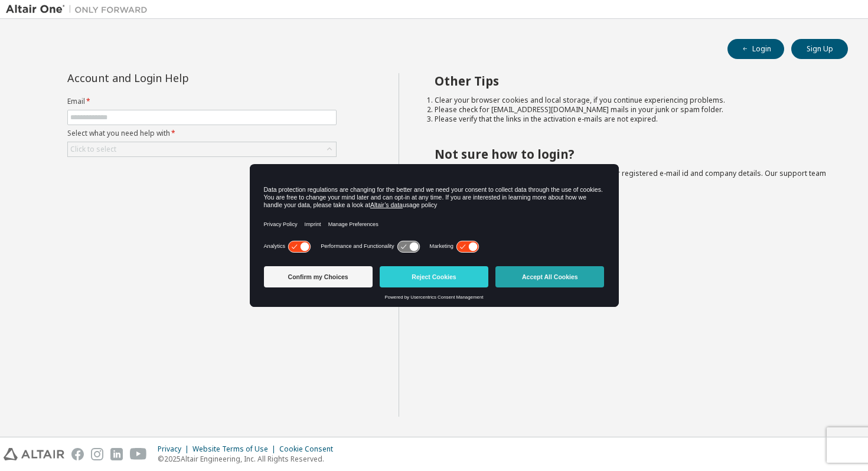  What do you see at coordinates (34, 454) in the screenshot?
I see `img: altair_logo.svg` at bounding box center [34, 454].